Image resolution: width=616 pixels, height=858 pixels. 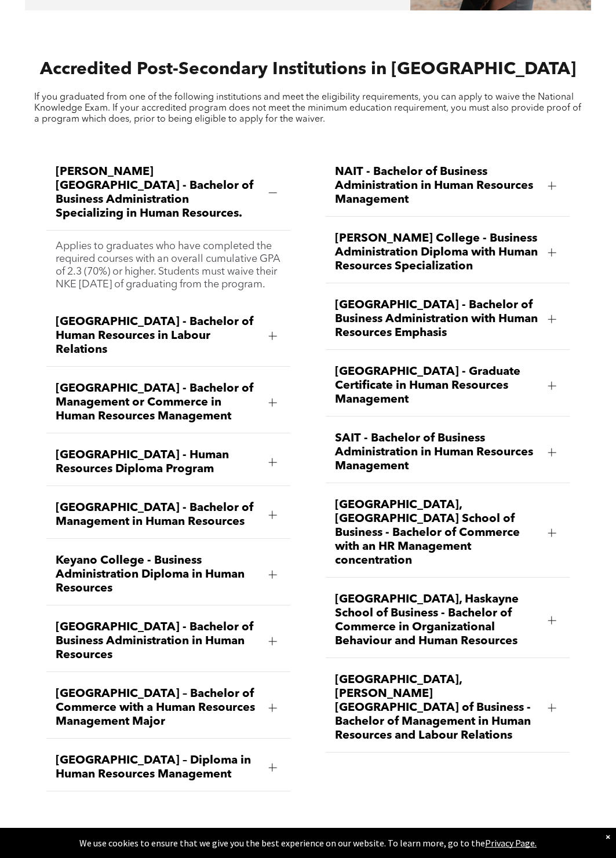 I want to click on div: Dismiss notification, so click(x=608, y=837).